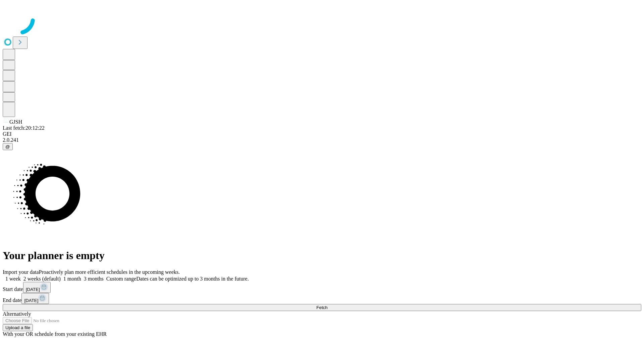  Describe the element at coordinates (55, 334) in the screenshot. I see `span: With your OR schedule from your existing EHR` at that location.